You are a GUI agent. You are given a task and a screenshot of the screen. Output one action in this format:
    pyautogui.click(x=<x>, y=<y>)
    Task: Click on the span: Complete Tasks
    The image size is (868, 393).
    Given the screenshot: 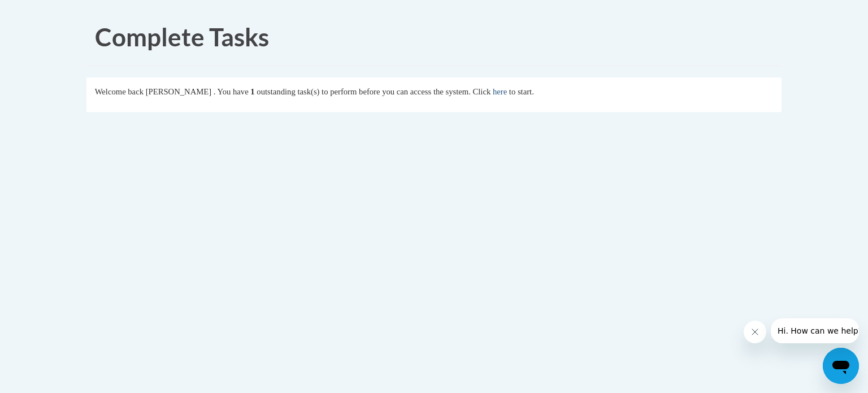 What is the action you would take?
    pyautogui.click(x=182, y=37)
    